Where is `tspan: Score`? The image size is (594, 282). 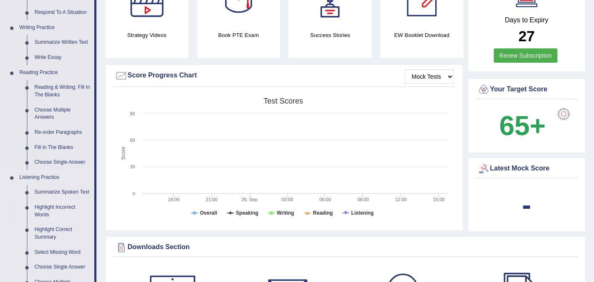 tspan: Score is located at coordinates (123, 153).